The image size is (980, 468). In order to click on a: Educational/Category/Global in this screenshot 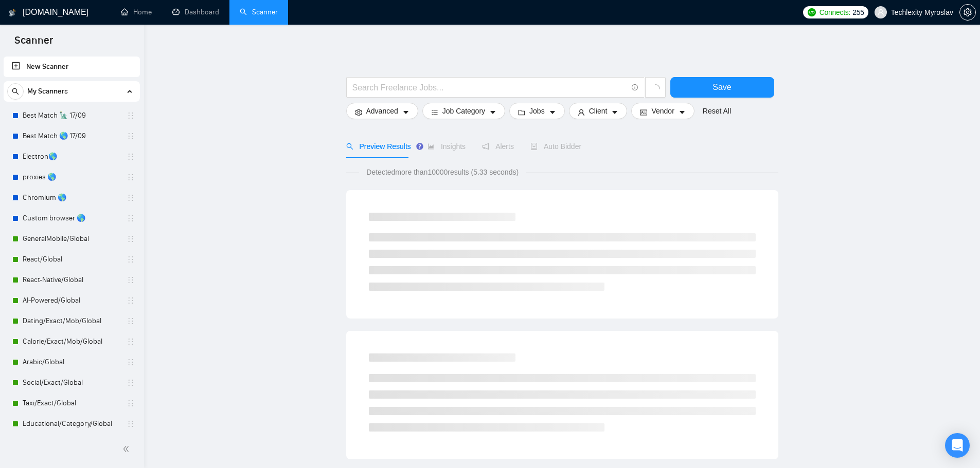, I will do `click(72, 424)`.